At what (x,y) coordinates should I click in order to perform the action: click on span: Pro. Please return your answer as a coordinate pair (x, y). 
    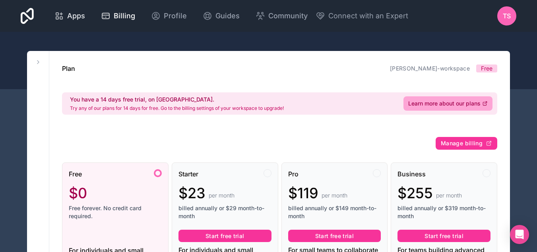
    Looking at the image, I should click on (294, 174).